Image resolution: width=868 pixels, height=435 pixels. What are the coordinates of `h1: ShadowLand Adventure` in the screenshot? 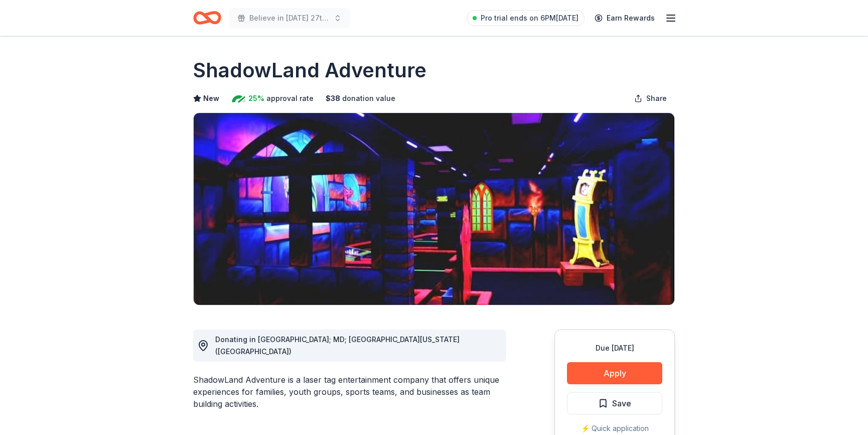 It's located at (310, 71).